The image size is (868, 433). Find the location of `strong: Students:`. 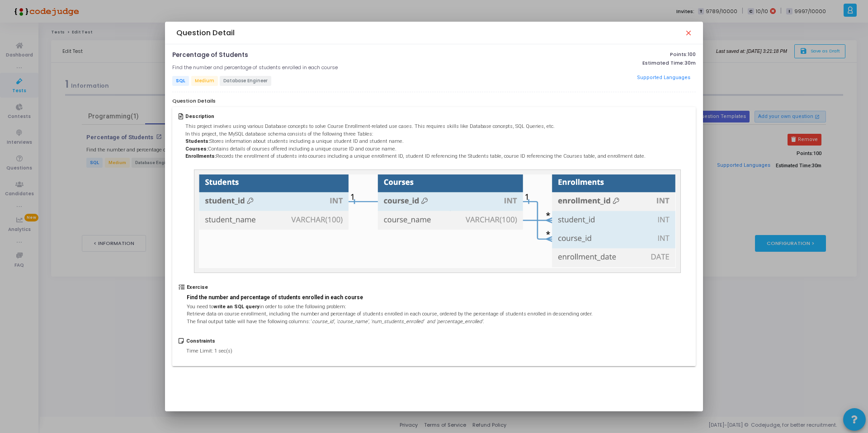

strong: Students: is located at coordinates (198, 141).